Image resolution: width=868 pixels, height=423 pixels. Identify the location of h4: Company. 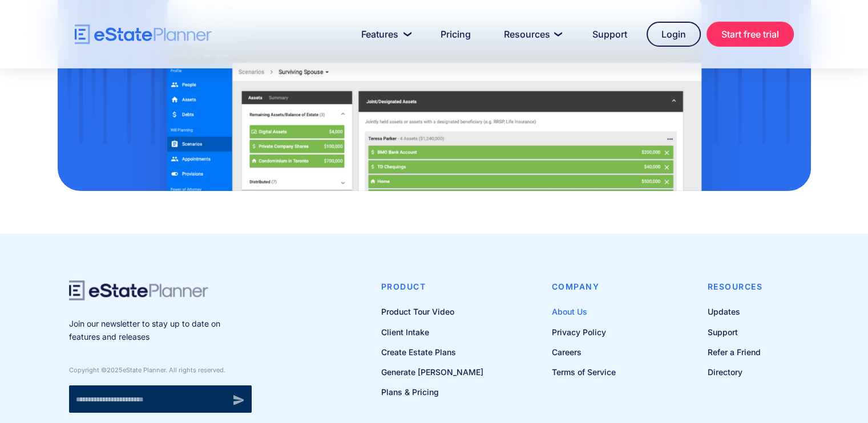
(584, 287).